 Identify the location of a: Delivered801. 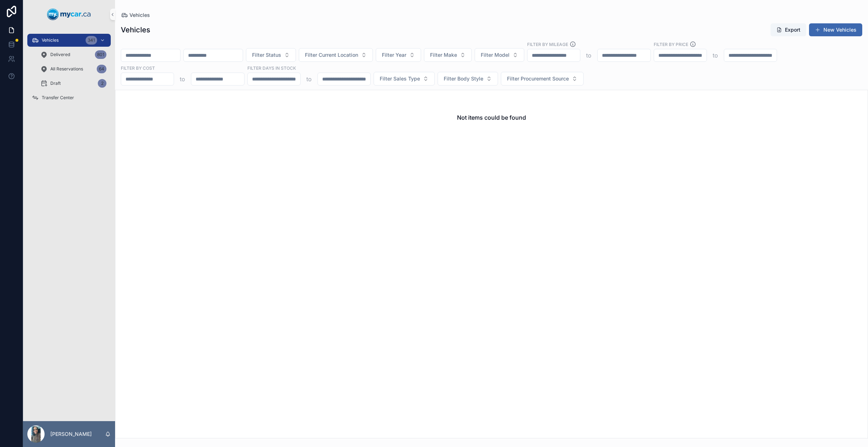
(73, 54).